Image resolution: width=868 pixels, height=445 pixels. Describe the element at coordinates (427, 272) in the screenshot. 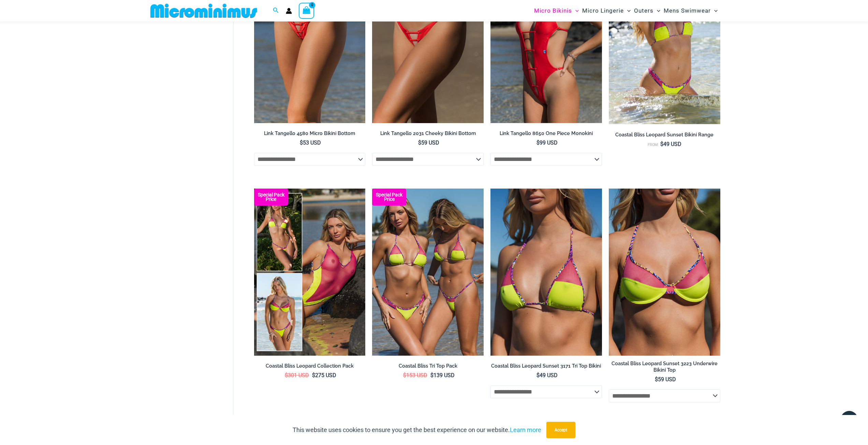

I see `img: Coastal Bliss Leopard Sunset Tri Top Pack` at that location.